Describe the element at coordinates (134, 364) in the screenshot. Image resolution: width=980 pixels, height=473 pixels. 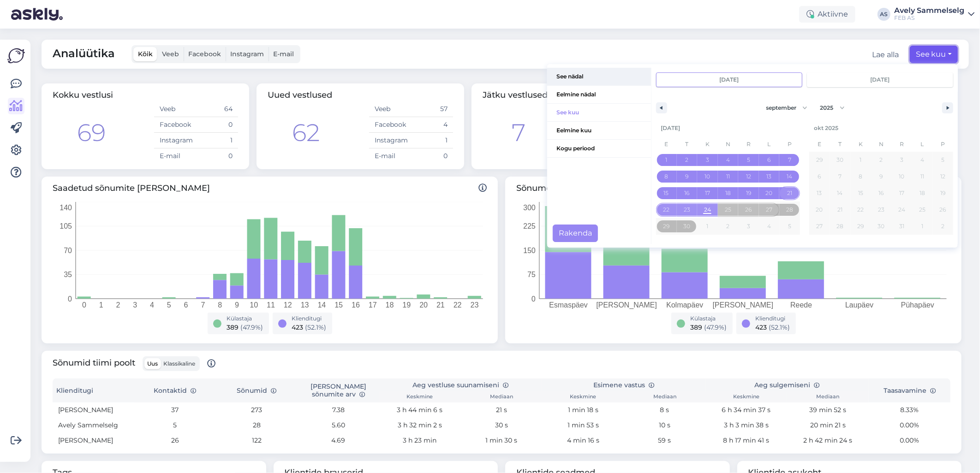
I see `span: Sõnumid tiimi poolt` at that location.